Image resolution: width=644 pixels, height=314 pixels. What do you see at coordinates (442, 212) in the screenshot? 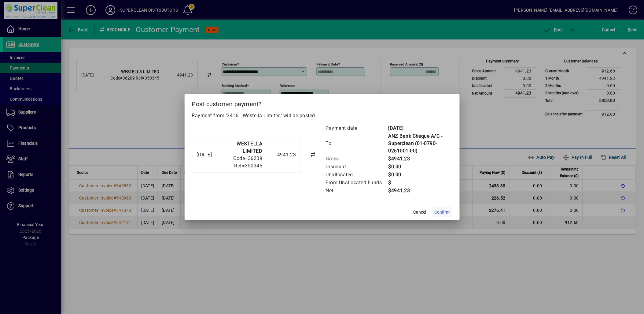
I see `span: Confirm` at bounding box center [442, 212].